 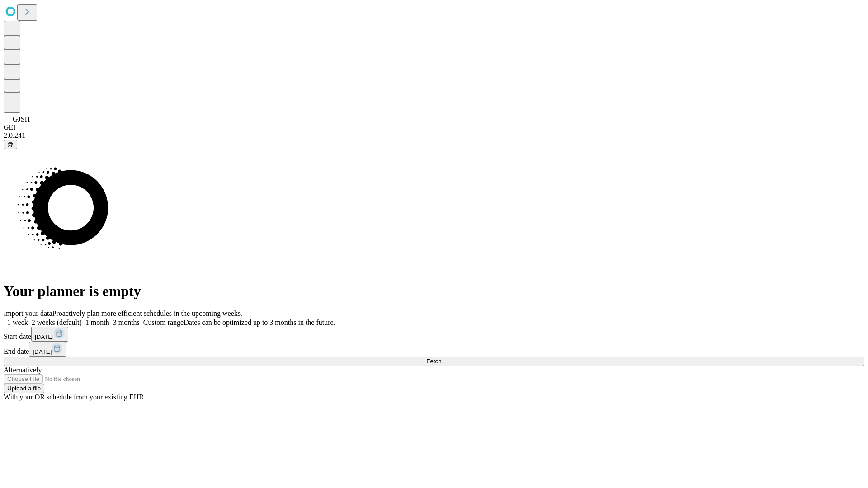 I want to click on h1: Your planner is empty, so click(x=434, y=291).